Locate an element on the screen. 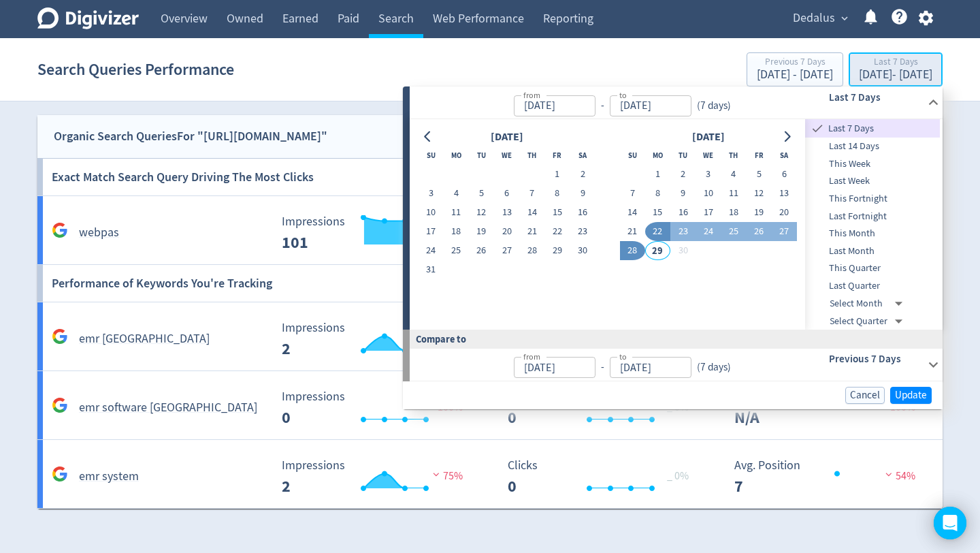 The image size is (980, 553). span: Last 14 Days is located at coordinates (872, 146).